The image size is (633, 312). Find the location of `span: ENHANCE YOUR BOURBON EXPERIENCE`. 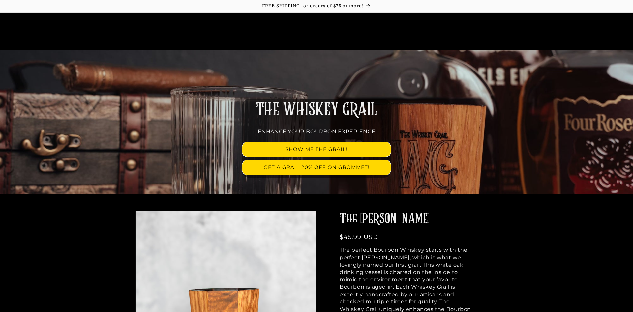

span: ENHANCE YOUR BOURBON EXPERIENCE is located at coordinates (317, 132).